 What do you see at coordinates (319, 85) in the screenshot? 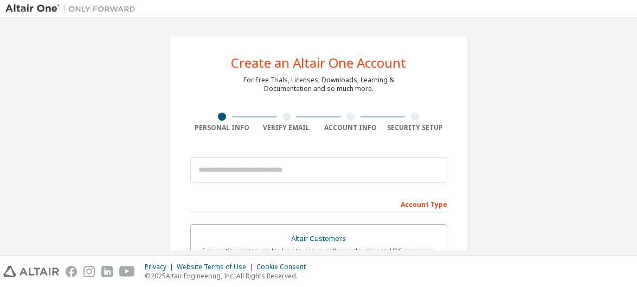
I see `div: For Free Trials, Licenses, Downloads, Learning & Documentation and so much more.` at bounding box center [319, 85].